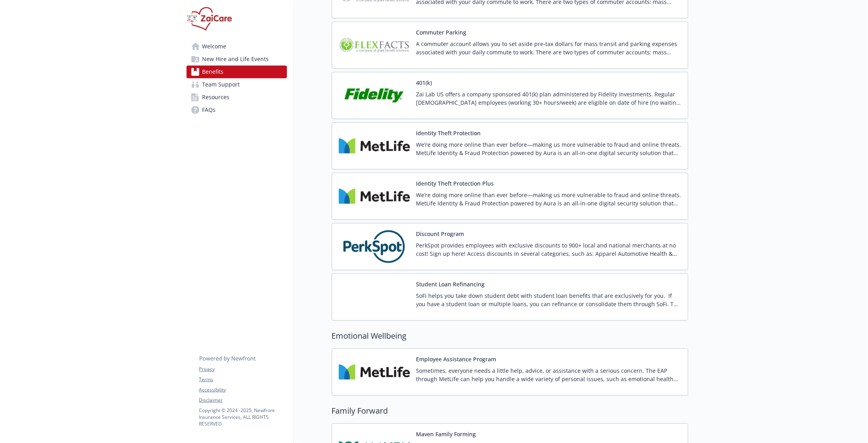 The image size is (868, 443). What do you see at coordinates (209, 110) in the screenshot?
I see `span: FAQs` at bounding box center [209, 110].